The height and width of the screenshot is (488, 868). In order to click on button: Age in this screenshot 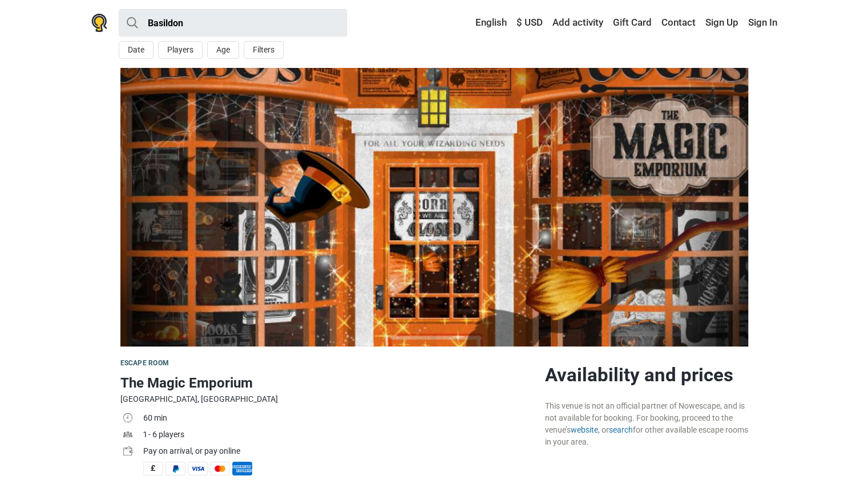, I will do `click(223, 49)`.